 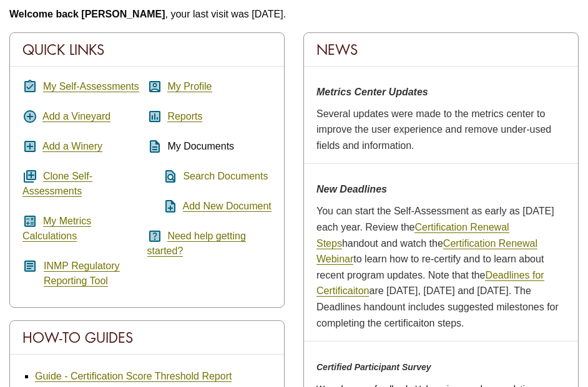 I want to click on i: description, so click(x=155, y=147).